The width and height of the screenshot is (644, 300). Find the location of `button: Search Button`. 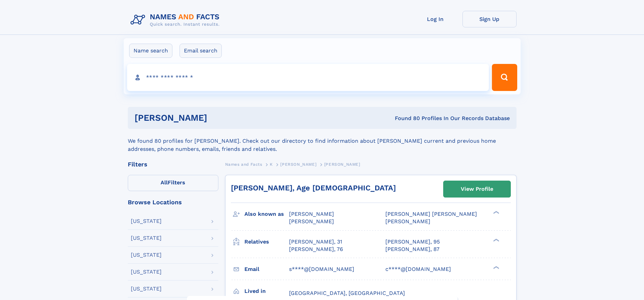

button: Search Button is located at coordinates (504, 78).